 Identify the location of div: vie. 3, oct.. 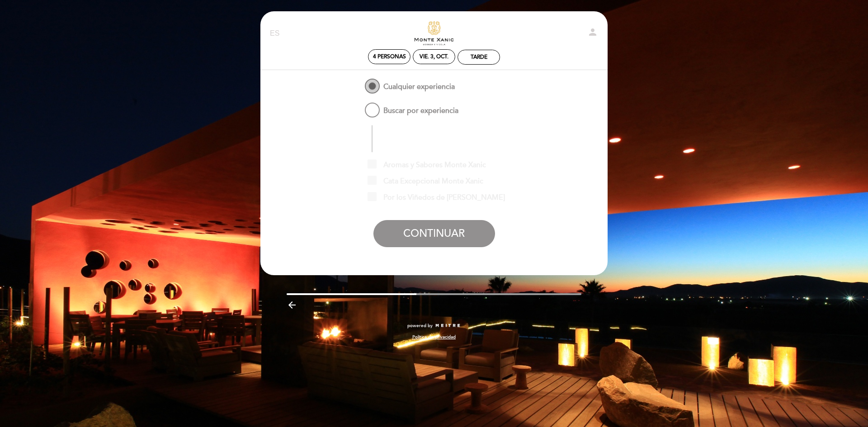
(434, 56).